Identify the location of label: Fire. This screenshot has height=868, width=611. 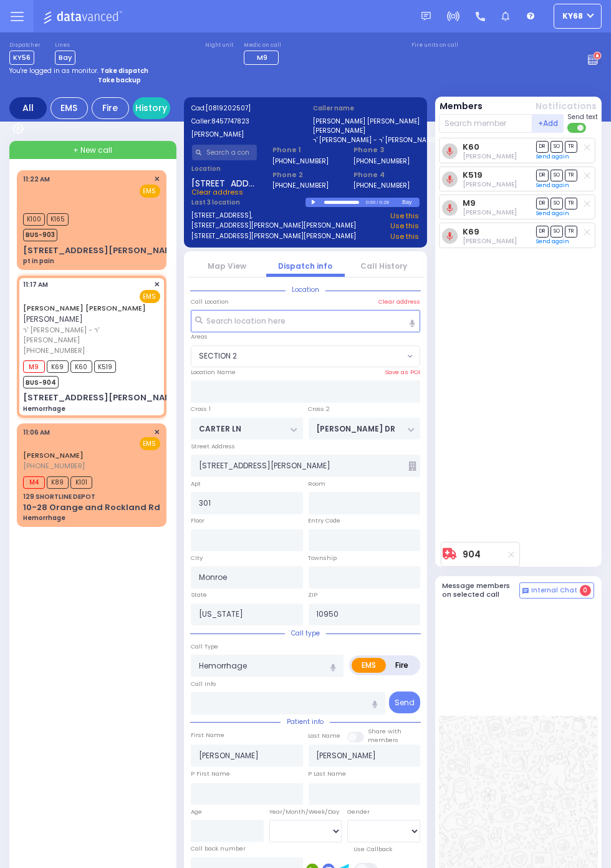
(401, 665).